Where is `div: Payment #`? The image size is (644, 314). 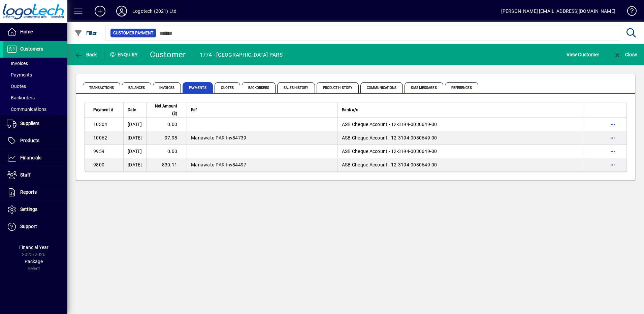 div: Payment # is located at coordinates (106, 110).